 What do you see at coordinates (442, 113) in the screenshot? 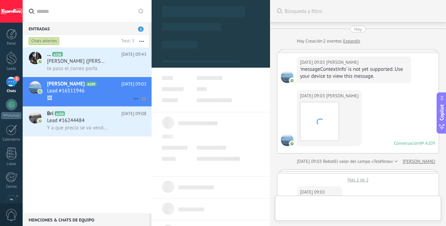
I see `span: Copilot` at bounding box center [442, 113].